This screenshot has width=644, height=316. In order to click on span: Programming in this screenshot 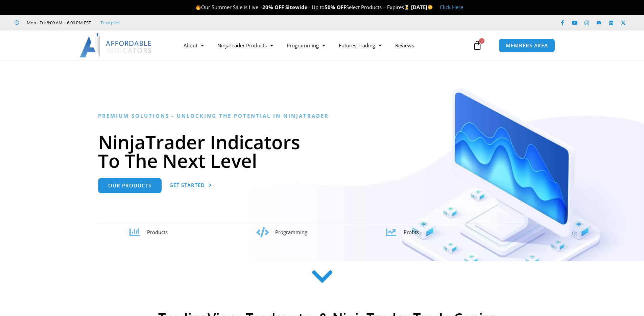, I will do `click(291, 232)`.